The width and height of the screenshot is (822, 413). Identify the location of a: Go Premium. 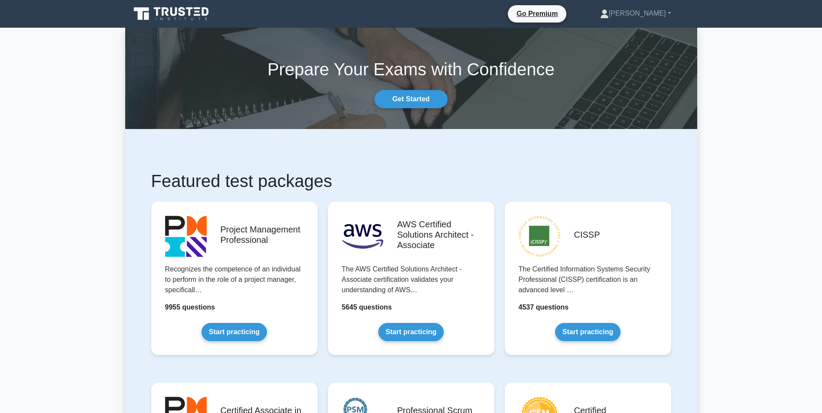
(537, 13).